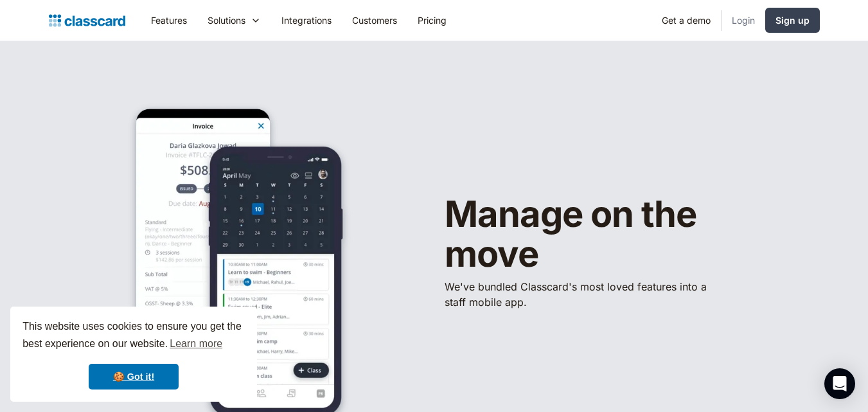 The image size is (868, 412). Describe the element at coordinates (134, 376) in the screenshot. I see `a: dismiss cookie message` at that location.